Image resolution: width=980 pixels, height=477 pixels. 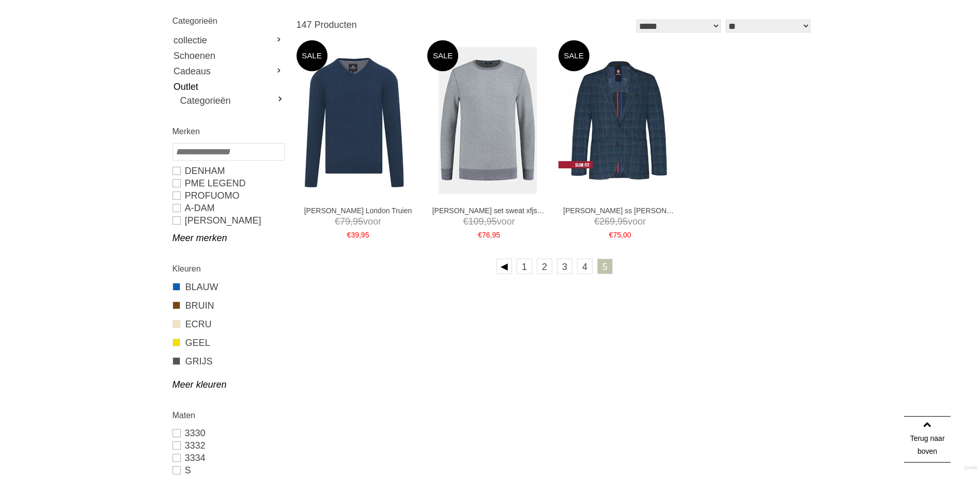 I want to click on a: 3332, so click(x=228, y=446).